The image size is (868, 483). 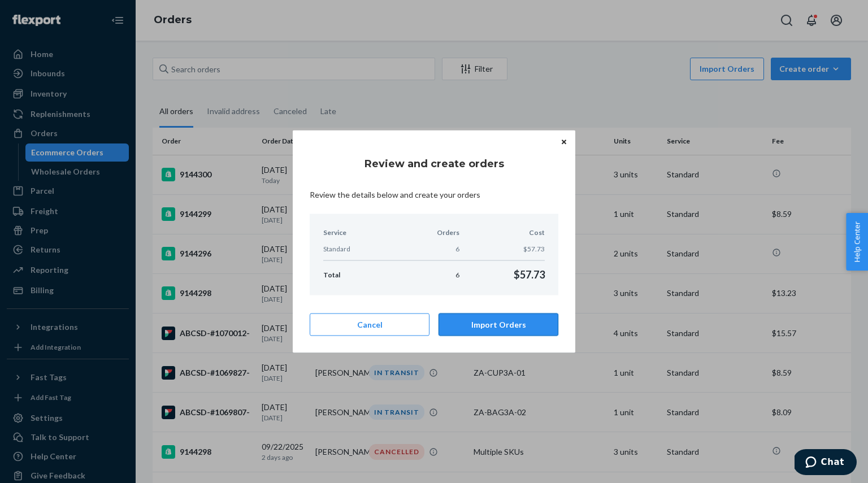 I want to click on h4: Review and create orders, so click(x=434, y=163).